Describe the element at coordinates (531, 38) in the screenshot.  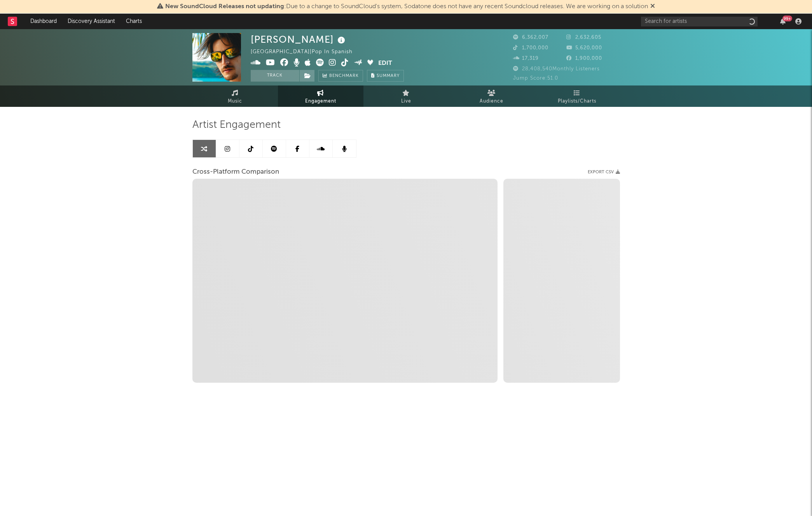
I see `span: 6,362,007` at that location.